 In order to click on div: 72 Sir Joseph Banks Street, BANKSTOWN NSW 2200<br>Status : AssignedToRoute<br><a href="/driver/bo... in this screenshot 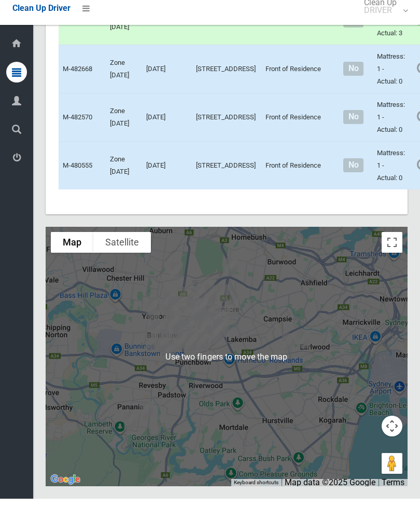, I will do `click(190, 316)`.